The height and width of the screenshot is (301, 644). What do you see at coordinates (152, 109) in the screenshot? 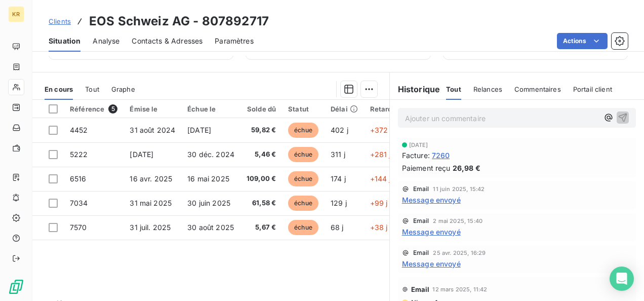
I see `div: Émise le` at bounding box center [152, 109].